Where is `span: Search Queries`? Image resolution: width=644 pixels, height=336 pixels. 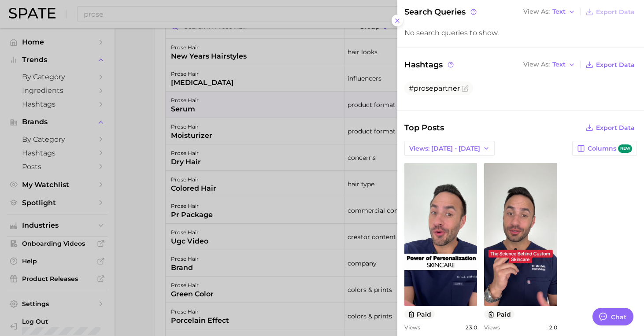
span: Search Queries is located at coordinates (441, 12).